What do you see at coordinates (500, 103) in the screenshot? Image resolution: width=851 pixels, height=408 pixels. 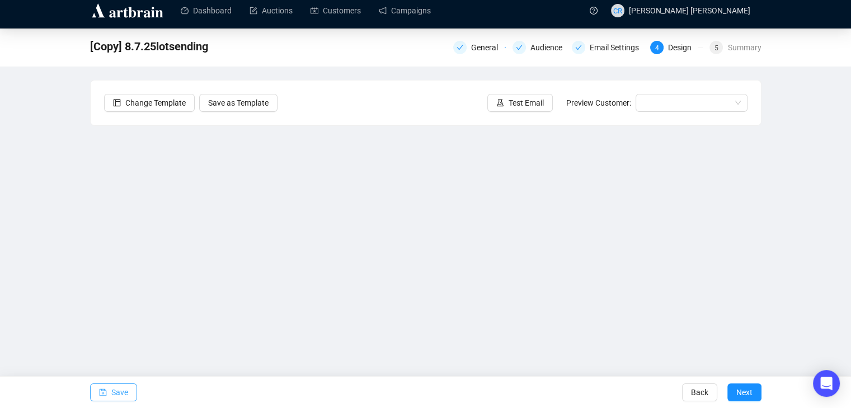 I see `span: experiment` at bounding box center [500, 103].